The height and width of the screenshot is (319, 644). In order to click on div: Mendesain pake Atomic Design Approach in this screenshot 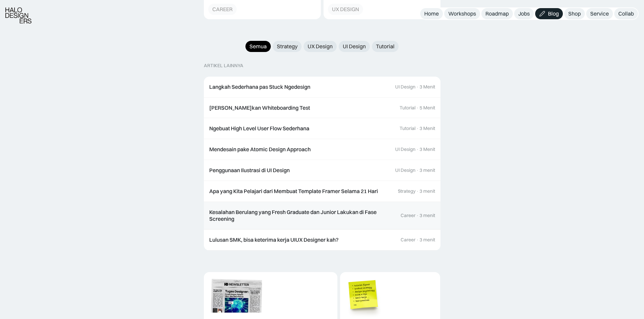, I will do `click(260, 149)`.